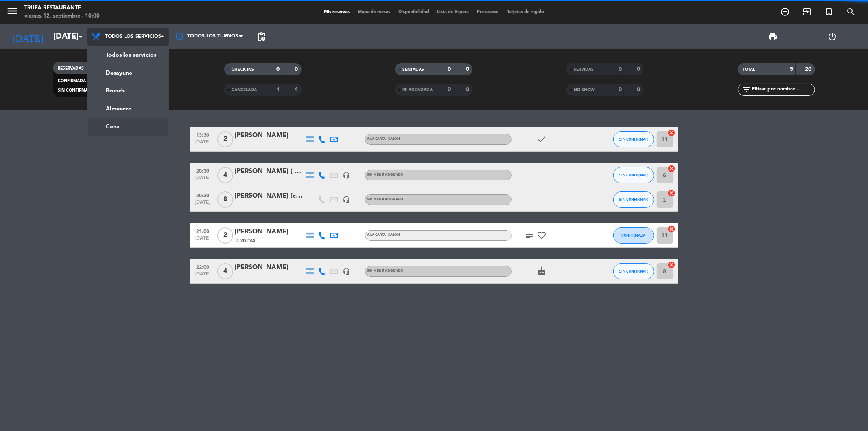  Describe the element at coordinates (203, 230) in the screenshot. I see `span: 21:00` at that location.